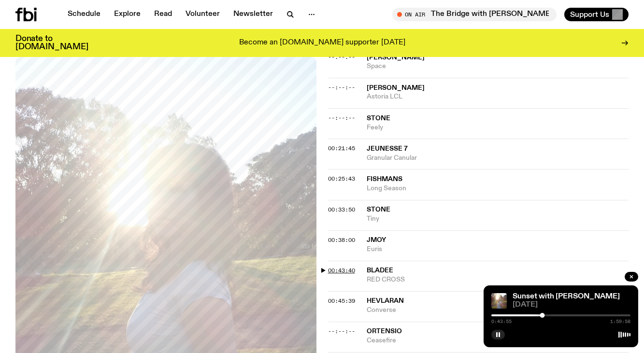 The height and width of the screenshot is (353, 644). What do you see at coordinates (498, 66) in the screenshot?
I see `span: Space` at bounding box center [498, 66].